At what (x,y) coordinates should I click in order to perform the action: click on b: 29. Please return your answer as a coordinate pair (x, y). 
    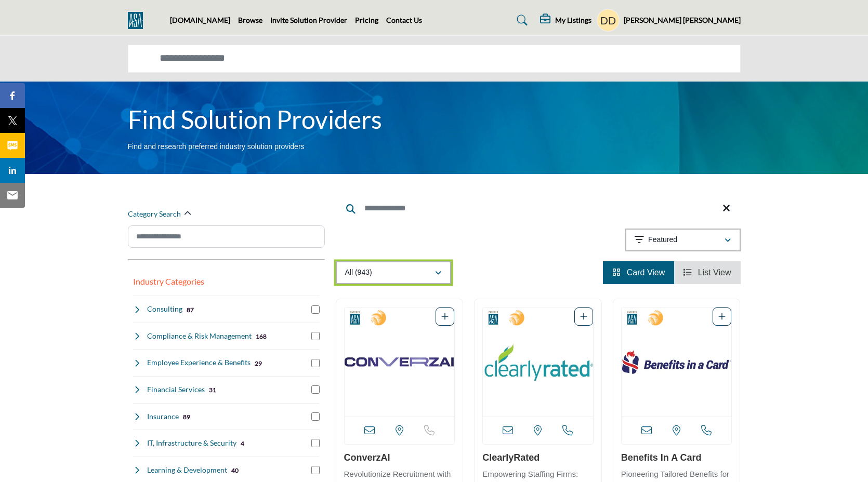
    Looking at the image, I should click on (258, 364).